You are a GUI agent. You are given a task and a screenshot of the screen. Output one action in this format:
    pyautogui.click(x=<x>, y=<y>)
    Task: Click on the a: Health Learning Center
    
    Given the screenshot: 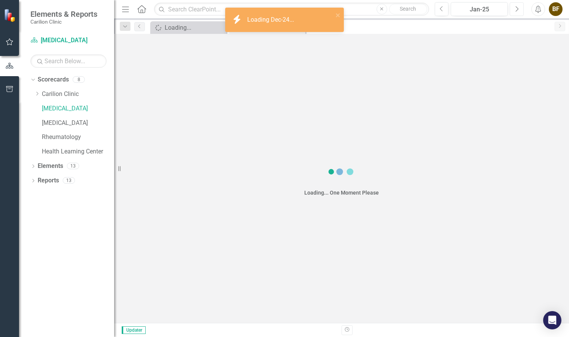 What is the action you would take?
    pyautogui.click(x=78, y=151)
    